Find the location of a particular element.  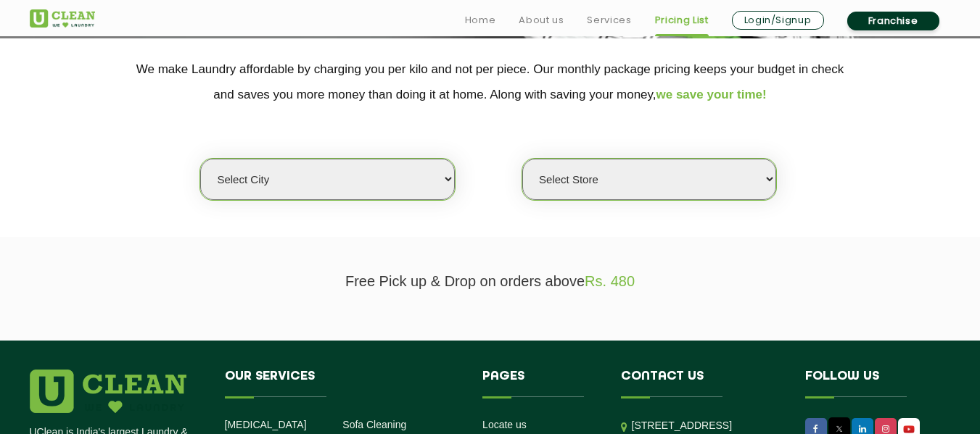

img: logo.png is located at coordinates (108, 392).